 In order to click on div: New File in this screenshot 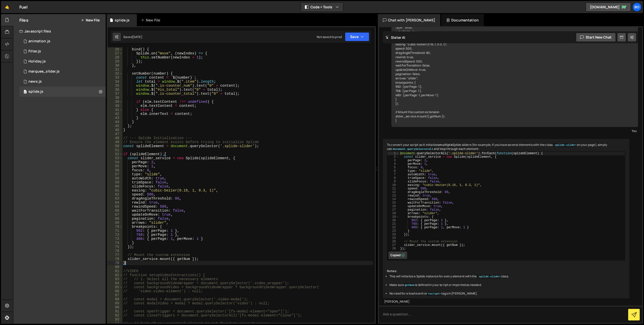, I will do `click(151, 20)`.